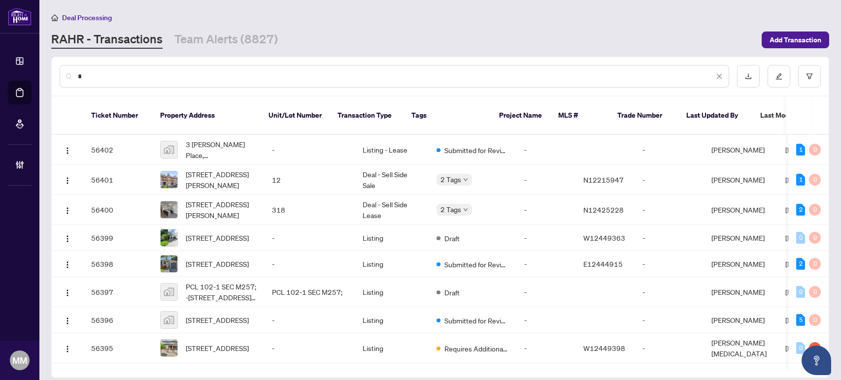 The image size is (841, 380). I want to click on td: 56399, so click(118, 238).